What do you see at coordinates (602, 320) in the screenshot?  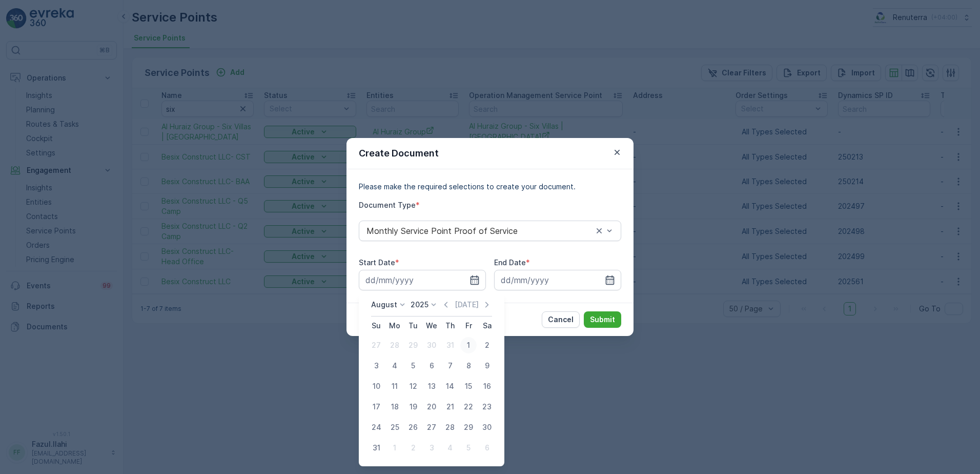 I see `button: Submit` at bounding box center [602, 320].